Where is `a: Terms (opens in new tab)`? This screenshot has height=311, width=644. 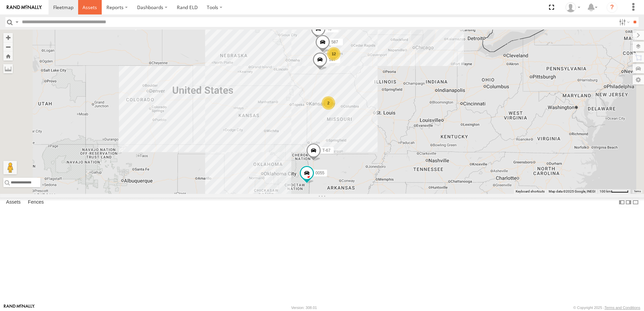 a: Terms (opens in new tab) is located at coordinates (637, 192).